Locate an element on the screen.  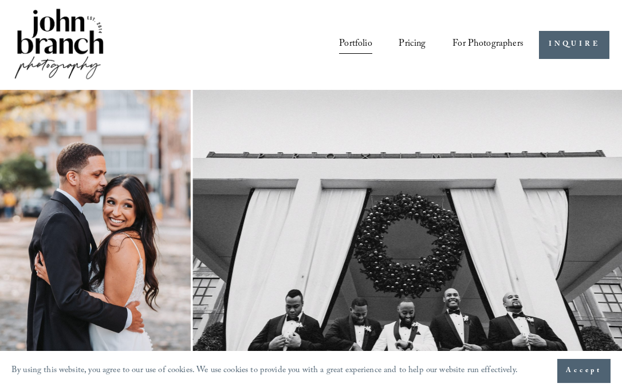
a: folder dropdown is located at coordinates (488, 45).